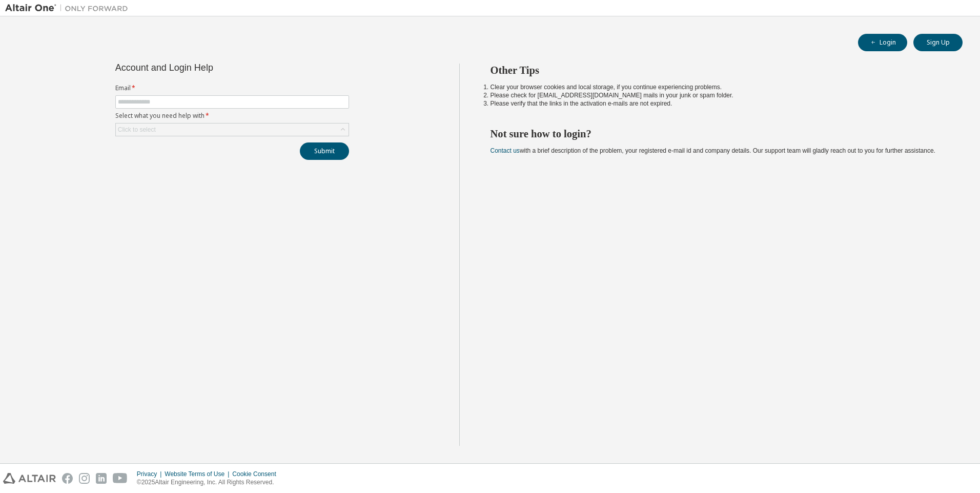 The height and width of the screenshot is (493, 980). What do you see at coordinates (210, 482) in the screenshot?
I see `p: © 2025 Altair Engineering, Inc. All Rights Reserved.` at bounding box center [210, 482].